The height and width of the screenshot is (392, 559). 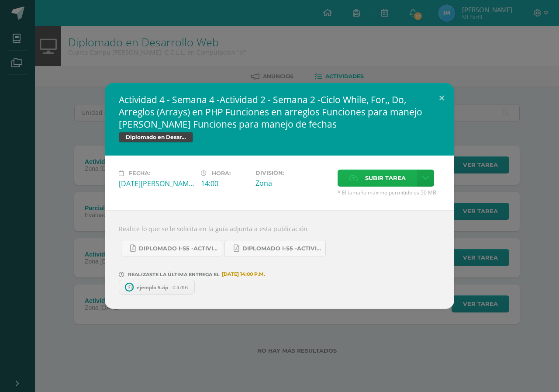 What do you see at coordinates (386, 178) in the screenshot?
I see `span: Subir tarea` at bounding box center [386, 178].